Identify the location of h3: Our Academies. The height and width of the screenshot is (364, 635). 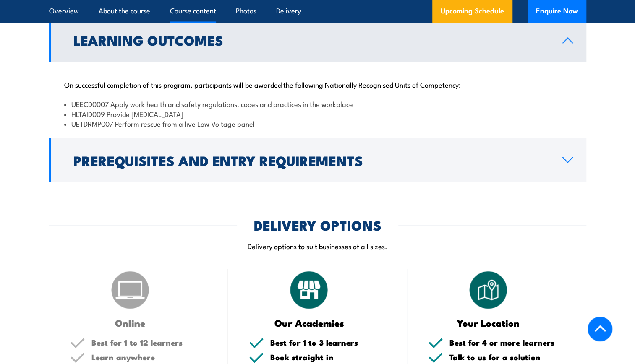
(309, 322).